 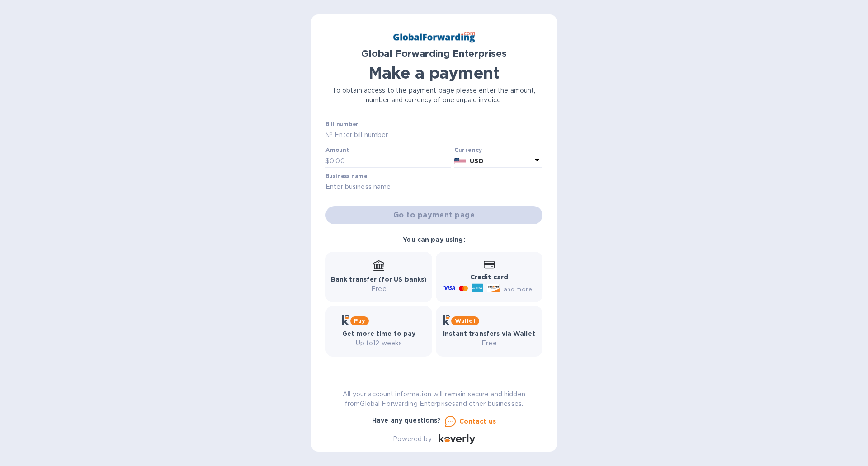 I want to click on input: Enter bill number, so click(x=437, y=135).